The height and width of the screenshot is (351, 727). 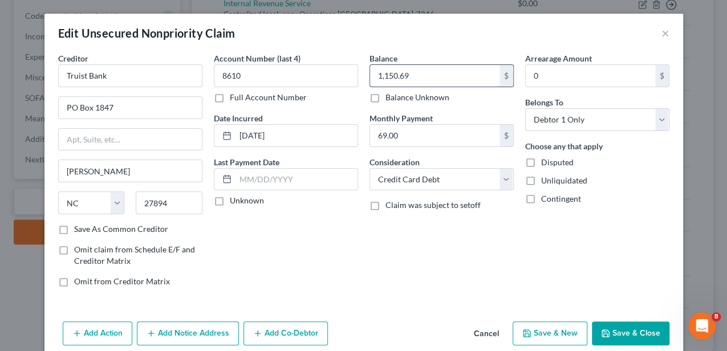 I want to click on label: Choose any that apply, so click(x=564, y=146).